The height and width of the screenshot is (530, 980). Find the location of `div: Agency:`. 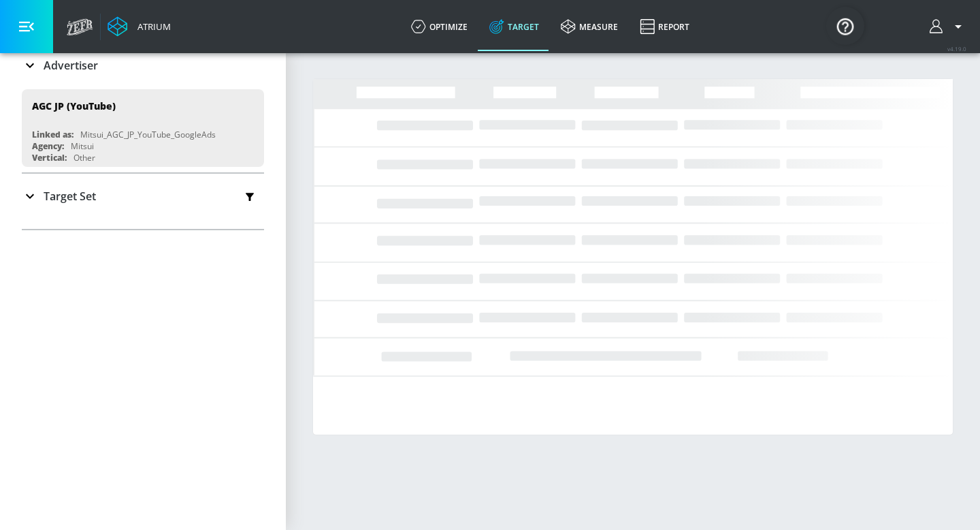

div: Agency: is located at coordinates (48, 146).